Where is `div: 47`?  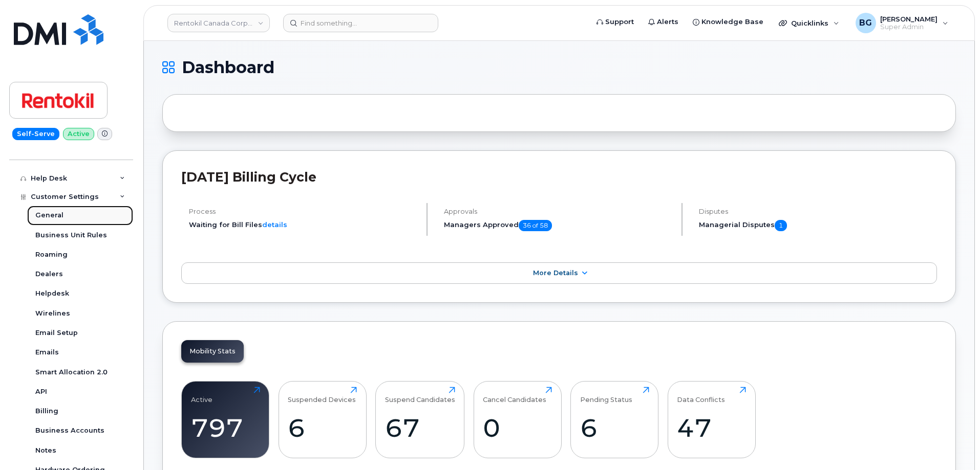
div: 47 is located at coordinates (711, 428).